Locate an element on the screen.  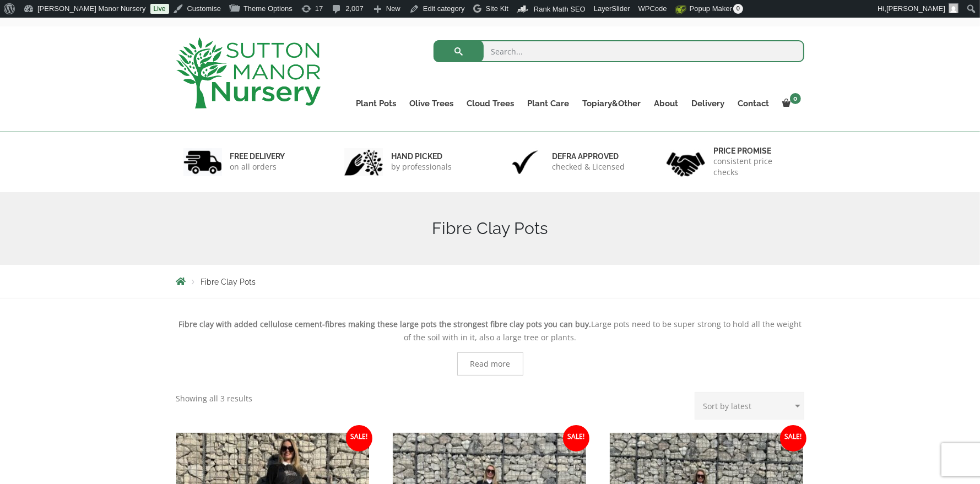
a: Delivery is located at coordinates (708, 104).